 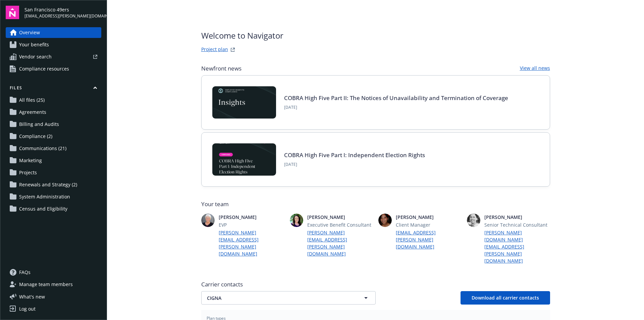 I want to click on span: Executive Benefit Consultant, so click(x=340, y=224).